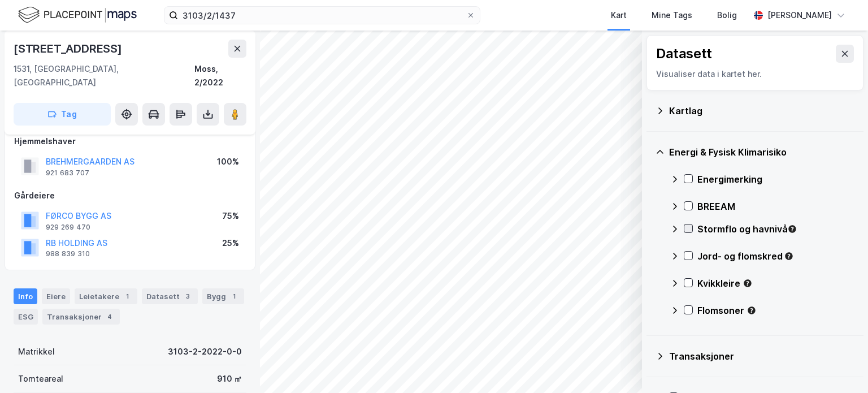 The height and width of the screenshot is (393, 868). What do you see at coordinates (776, 229) in the screenshot?
I see `div: Stormflo og havnivå` at bounding box center [776, 229].